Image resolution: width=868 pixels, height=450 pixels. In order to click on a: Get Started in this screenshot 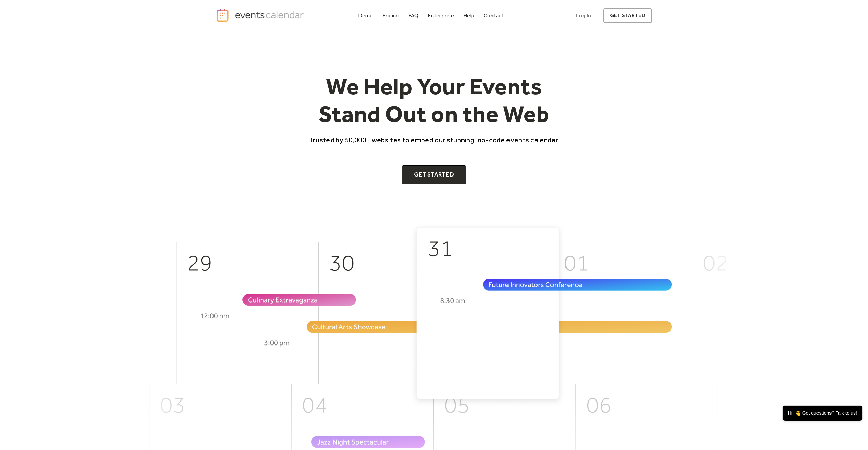, I will do `click(434, 175)`.